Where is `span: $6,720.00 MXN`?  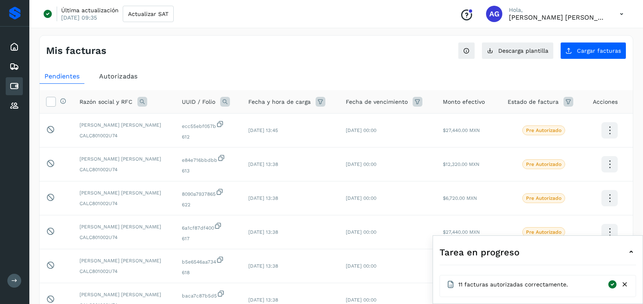 span: $6,720.00 MXN is located at coordinates (460, 198).